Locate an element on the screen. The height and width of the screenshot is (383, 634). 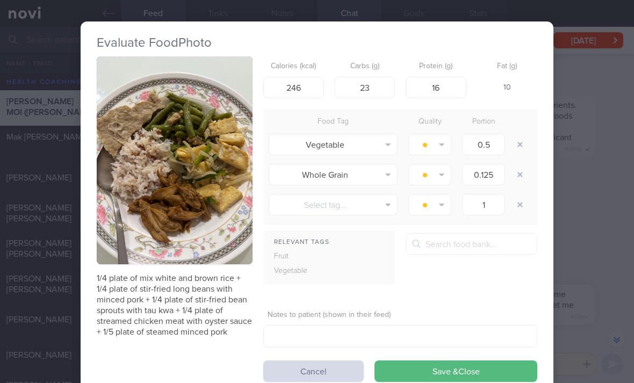
div: Quality is located at coordinates (430, 122).